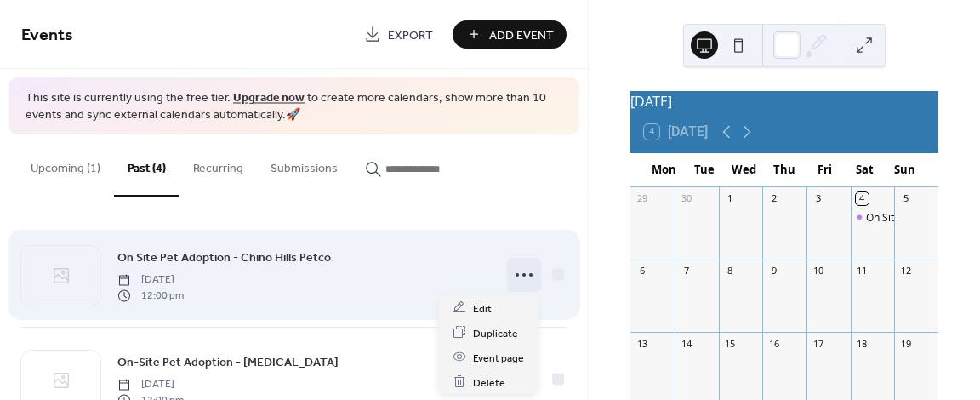  Describe the element at coordinates (410, 35) in the screenshot. I see `span: Export` at that location.